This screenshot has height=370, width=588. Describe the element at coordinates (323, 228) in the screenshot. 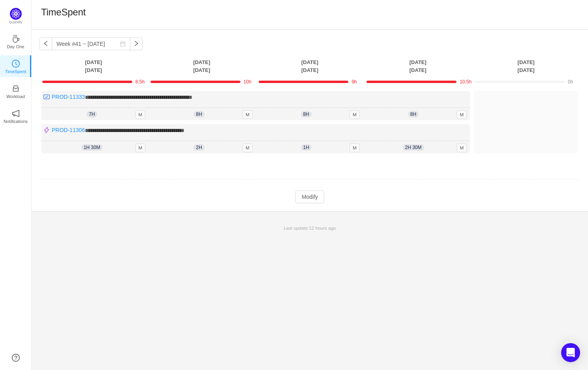

I see `span: 12 hours ago` at that location.